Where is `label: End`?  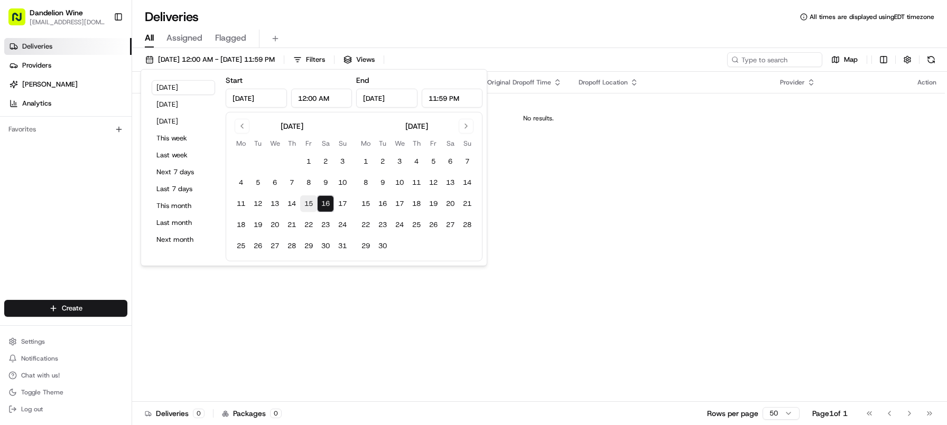 label: End is located at coordinates (362, 80).